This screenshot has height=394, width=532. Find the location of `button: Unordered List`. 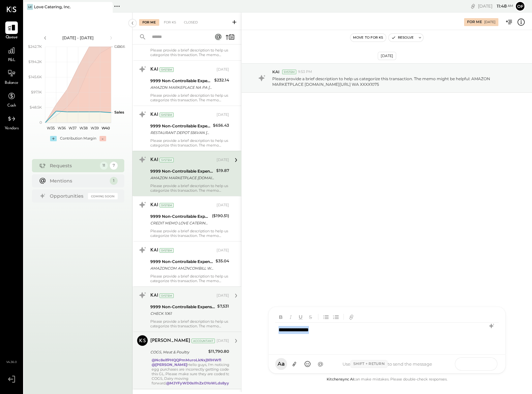

button: Unordered List is located at coordinates (326, 317).